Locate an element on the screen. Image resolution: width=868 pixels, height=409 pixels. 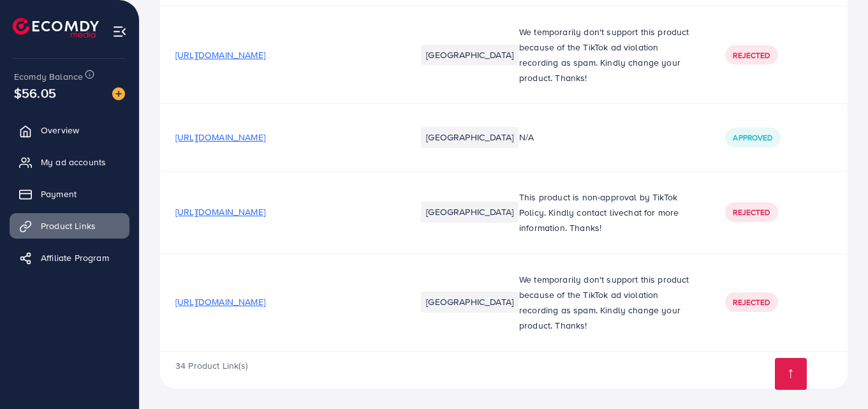
a: My ad accounts is located at coordinates (70, 162).